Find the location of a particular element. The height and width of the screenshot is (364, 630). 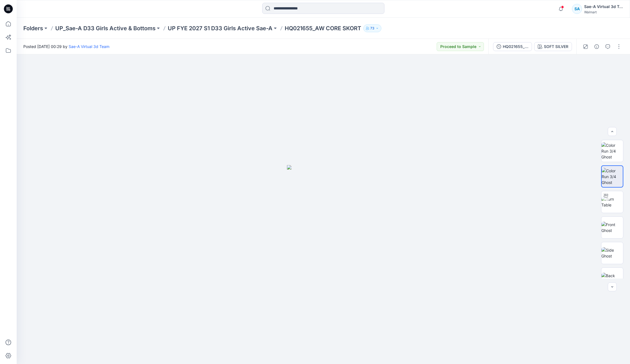

div: Walmart is located at coordinates (603, 12).